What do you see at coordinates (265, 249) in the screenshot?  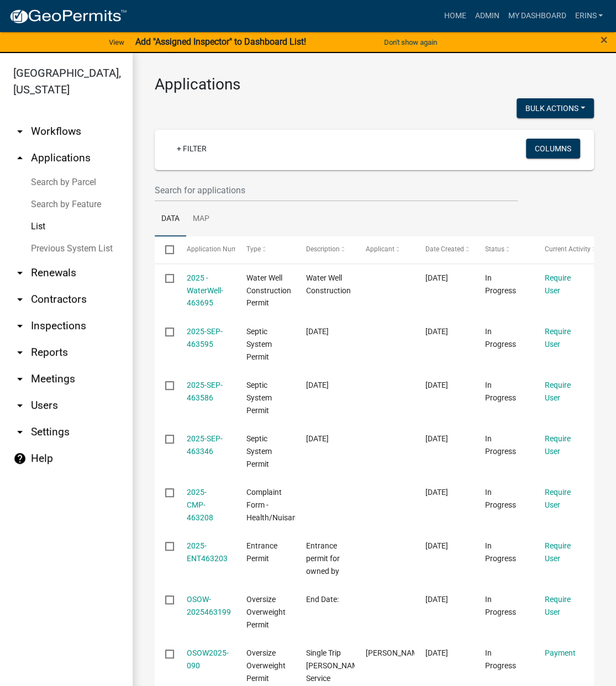 I see `datatable-header-cell: Type` at bounding box center [265, 249].